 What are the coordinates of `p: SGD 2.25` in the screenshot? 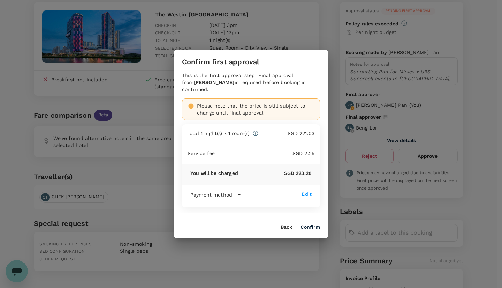 It's located at (265, 153).